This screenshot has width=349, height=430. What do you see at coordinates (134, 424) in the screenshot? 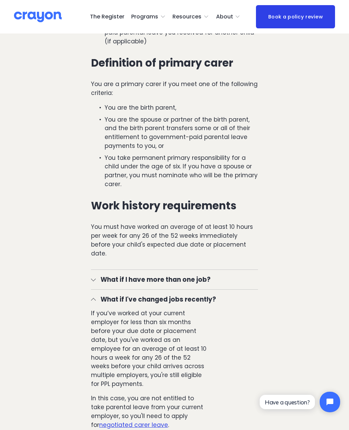
I see `a: negotiated carer leave` at bounding box center [134, 424].